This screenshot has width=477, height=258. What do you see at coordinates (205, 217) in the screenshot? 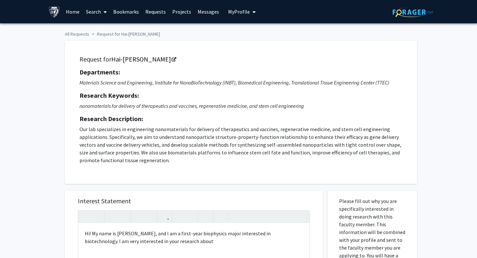
I see `button: Remove format` at bounding box center [205, 217].